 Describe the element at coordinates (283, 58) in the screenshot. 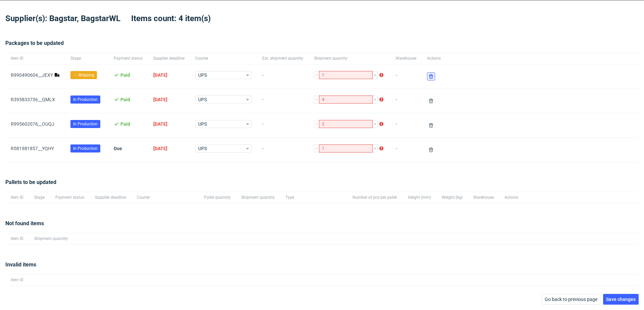

I see `span: Est. shipment quantity` at that location.